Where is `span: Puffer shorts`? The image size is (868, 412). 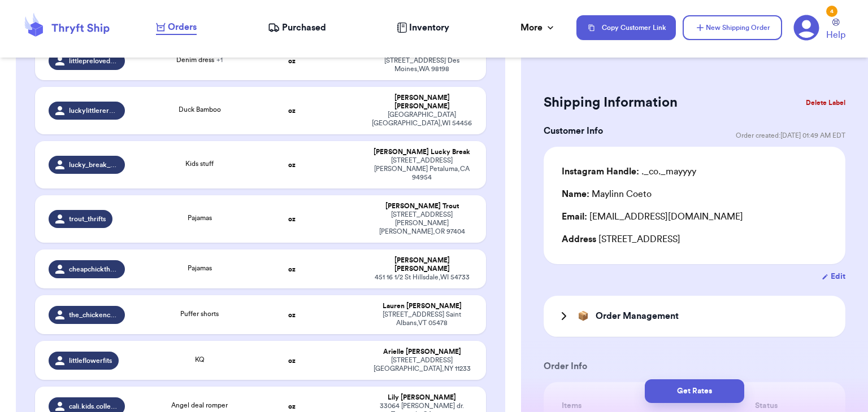
span: Puffer shorts is located at coordinates (200, 314).